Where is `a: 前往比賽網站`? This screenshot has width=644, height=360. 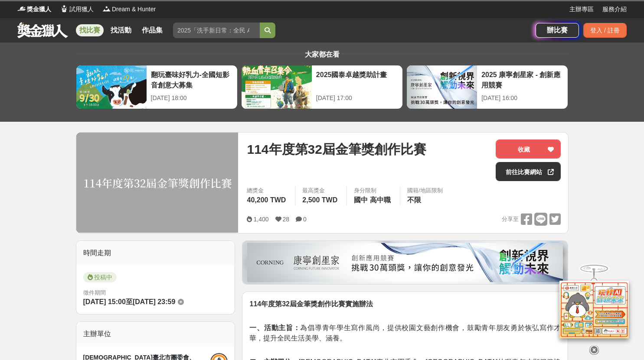
a: 前往比賽網站 is located at coordinates (528, 172).